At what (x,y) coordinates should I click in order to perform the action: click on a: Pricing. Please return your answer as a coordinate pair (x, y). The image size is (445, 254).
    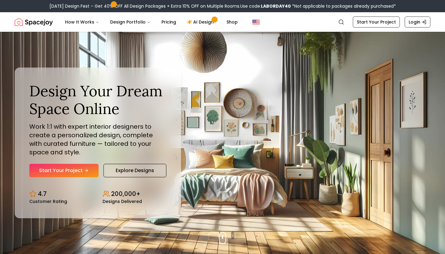
    Looking at the image, I should click on (169, 22).